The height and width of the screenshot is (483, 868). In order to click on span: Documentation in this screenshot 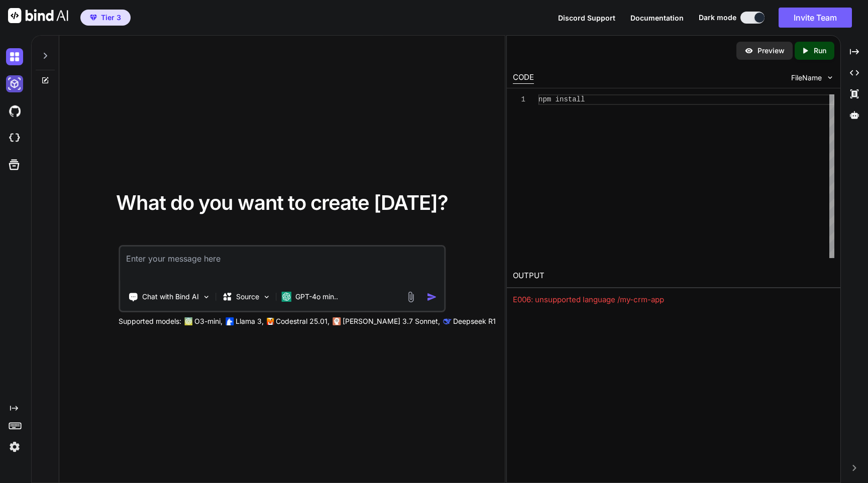, I will do `click(657, 17)`.